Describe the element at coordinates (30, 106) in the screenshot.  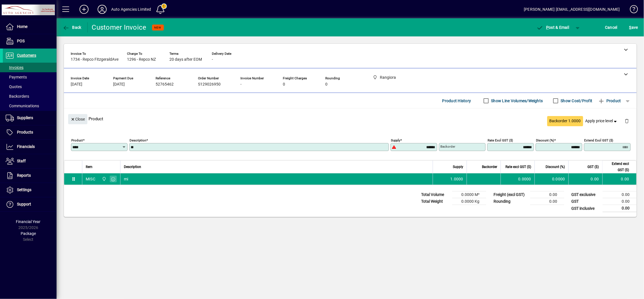
I see `a: Communications` at that location.